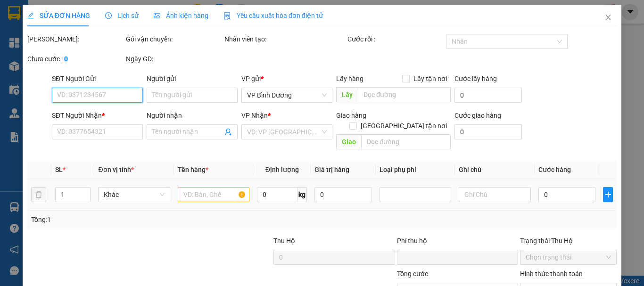  I want to click on div: SĐT Người Gửi, so click(97, 78).